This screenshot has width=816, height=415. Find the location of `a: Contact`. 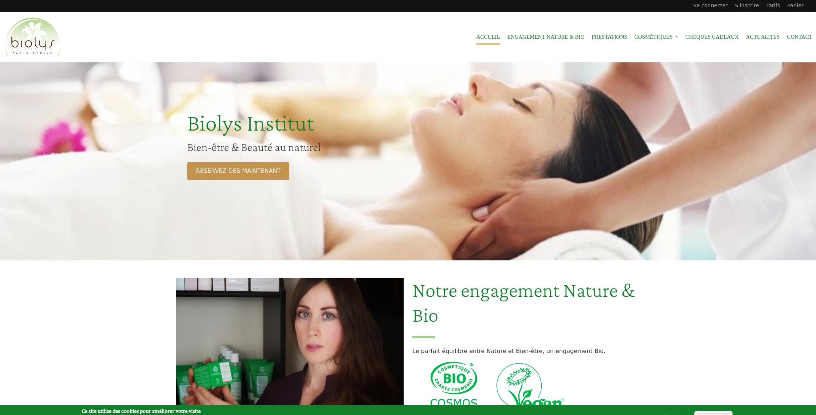

a: Contact is located at coordinates (800, 37).